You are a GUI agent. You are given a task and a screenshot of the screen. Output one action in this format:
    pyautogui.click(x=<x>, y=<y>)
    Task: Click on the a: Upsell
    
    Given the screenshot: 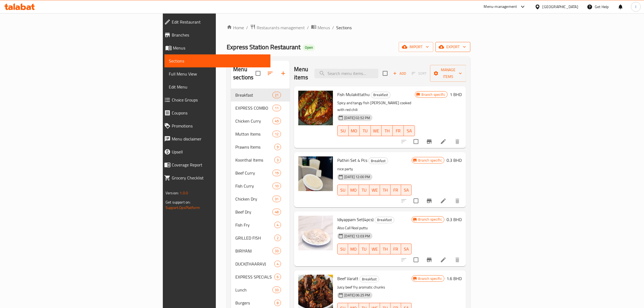 What is the action you would take?
    pyautogui.click(x=215, y=152)
    